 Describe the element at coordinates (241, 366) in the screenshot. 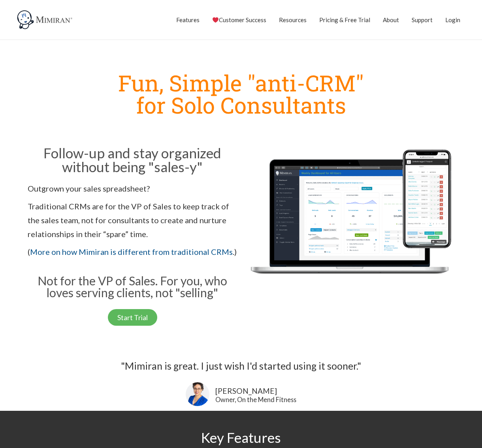

I see `div: "Mimiran is great. I just wish I'd started using it sooner."` at that location.